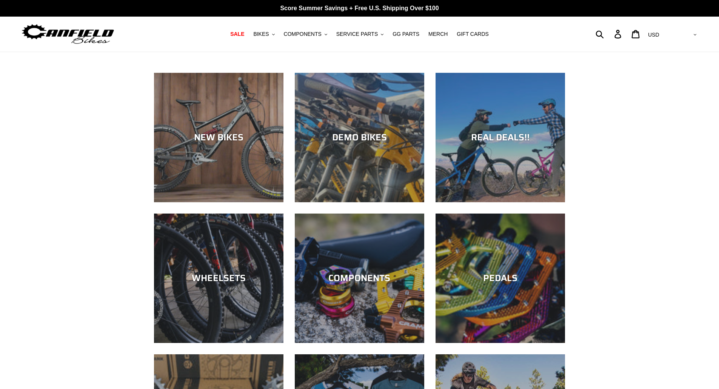  I want to click on div: PEDALS, so click(500, 278).